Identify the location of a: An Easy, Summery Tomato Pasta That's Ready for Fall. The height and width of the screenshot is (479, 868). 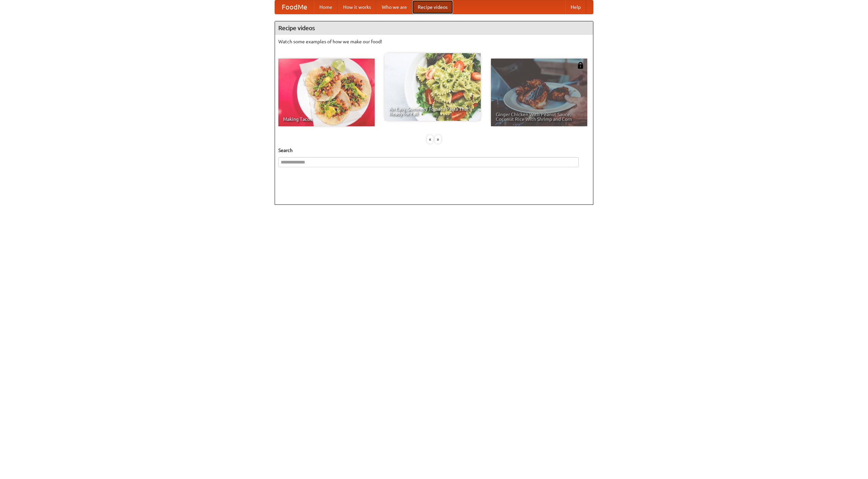
(433, 87).